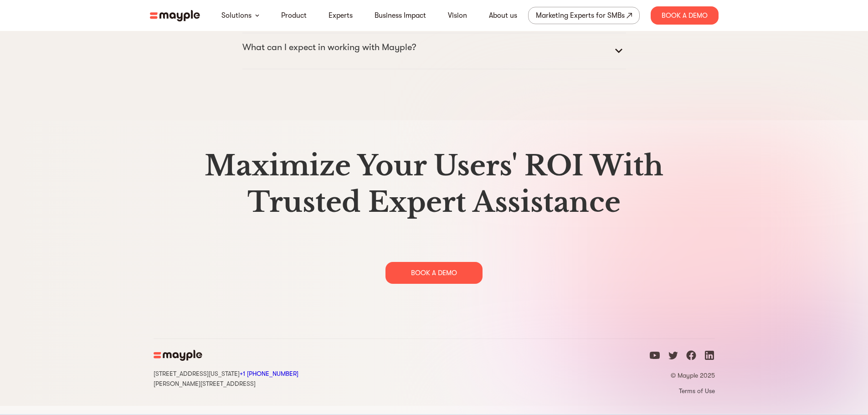 Image resolution: width=868 pixels, height=415 pixels. I want to click on a: Terms of Use, so click(682, 392).